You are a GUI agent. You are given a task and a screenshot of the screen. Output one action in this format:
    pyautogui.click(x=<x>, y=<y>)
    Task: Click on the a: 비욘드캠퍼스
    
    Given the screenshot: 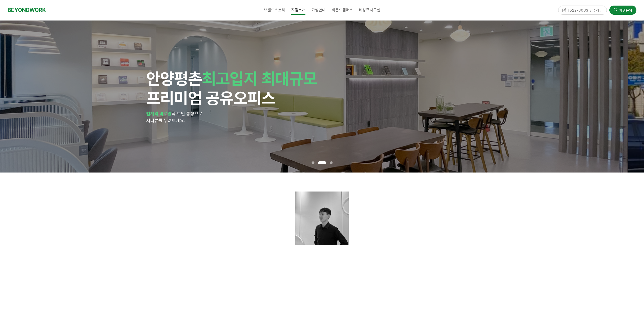 What is the action you would take?
    pyautogui.click(x=342, y=10)
    